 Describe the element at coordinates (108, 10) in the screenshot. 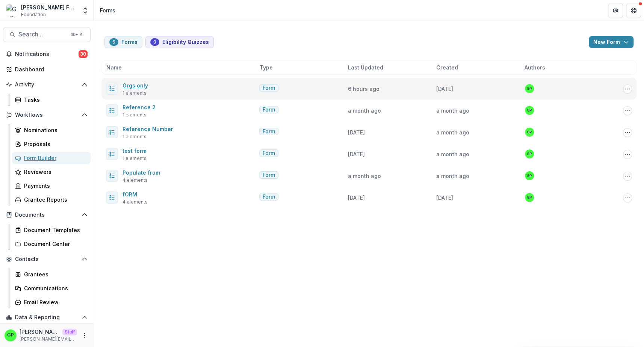

I see `div: Forms` at that location.